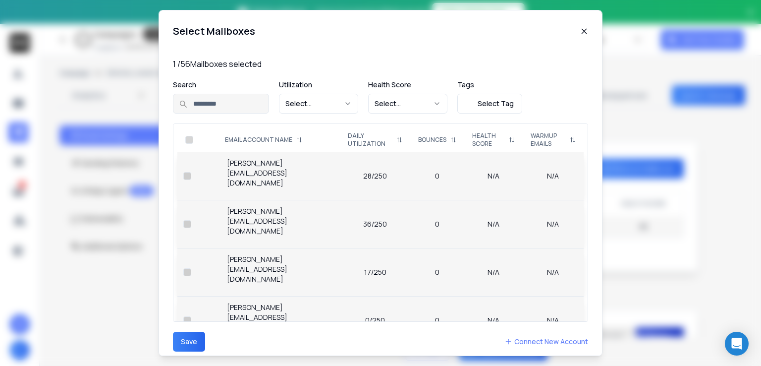 The width and height of the screenshot is (761, 366). What do you see at coordinates (370, 140) in the screenshot?
I see `p: DAILY UTILIZATION` at bounding box center [370, 140].